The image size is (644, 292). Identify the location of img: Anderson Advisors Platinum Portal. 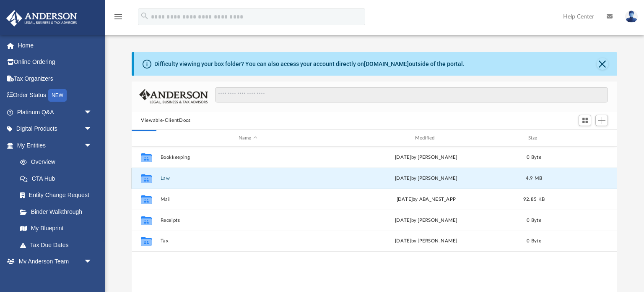
(41, 18).